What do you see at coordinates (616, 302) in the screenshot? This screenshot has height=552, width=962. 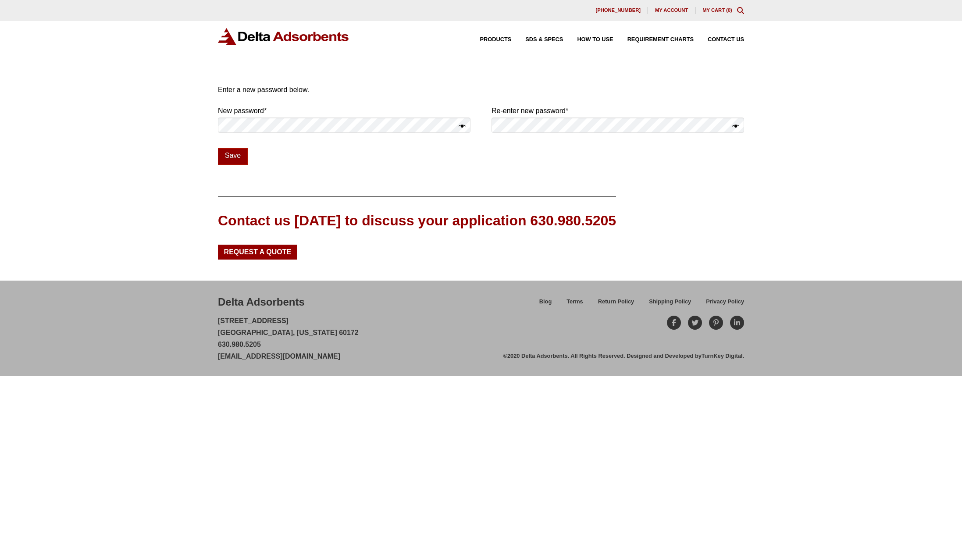 I see `span: Return Policy` at bounding box center [616, 302].